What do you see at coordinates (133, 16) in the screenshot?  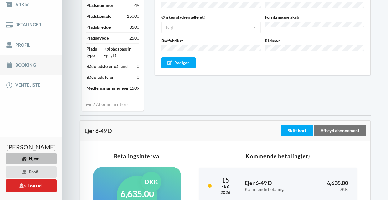 I see `div: 15000` at bounding box center [133, 16].